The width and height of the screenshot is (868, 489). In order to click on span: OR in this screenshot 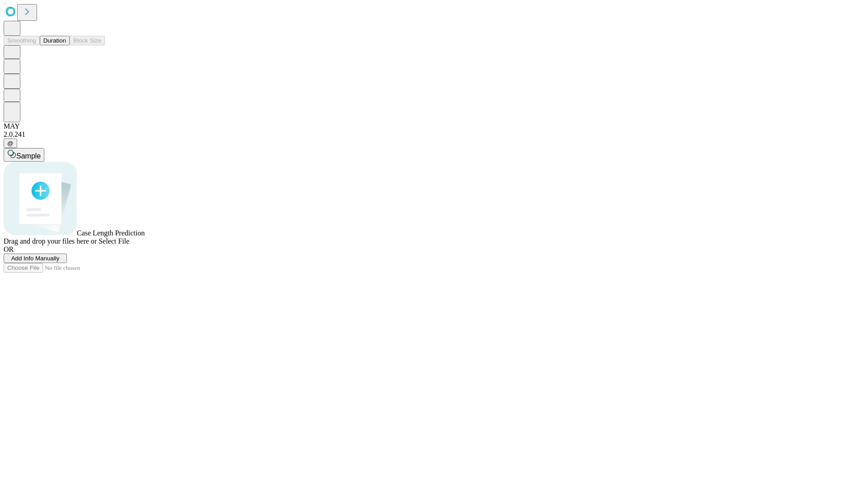, I will do `click(9, 249)`.